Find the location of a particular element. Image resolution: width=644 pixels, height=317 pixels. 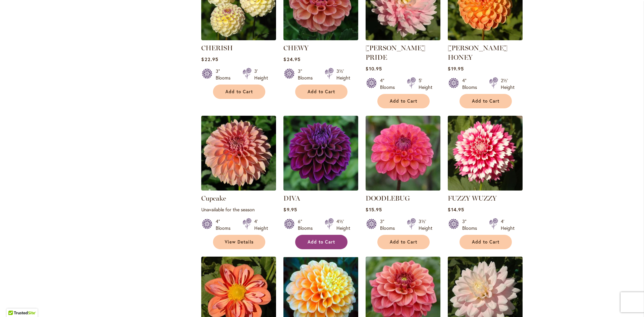

div: 2½' Height is located at coordinates (507, 84).